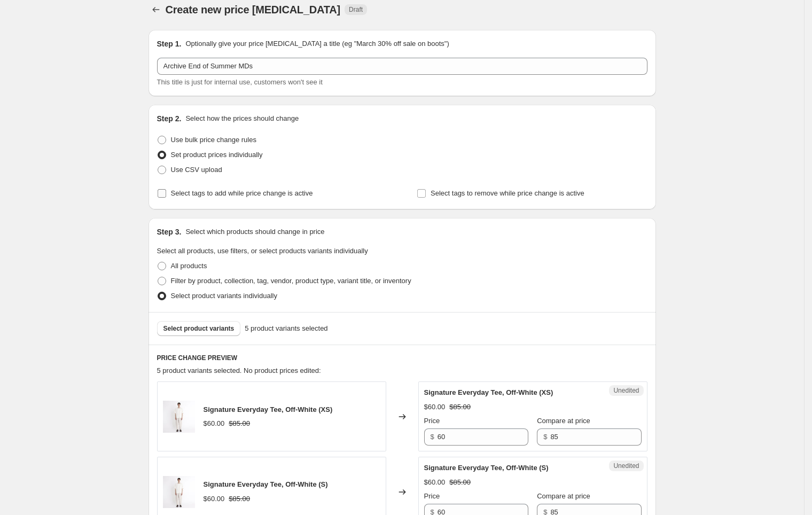 This screenshot has height=515, width=812. I want to click on span: Select tags to remove while price change is active, so click(508, 193).